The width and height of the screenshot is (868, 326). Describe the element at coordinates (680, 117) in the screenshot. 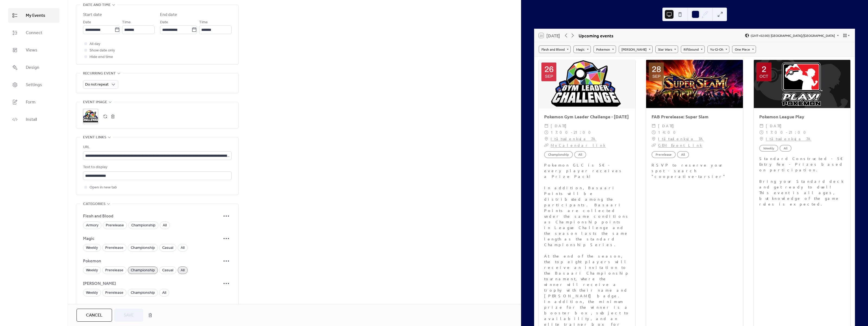

I see `a: FAB Prerelease: Super Slam` at that location.